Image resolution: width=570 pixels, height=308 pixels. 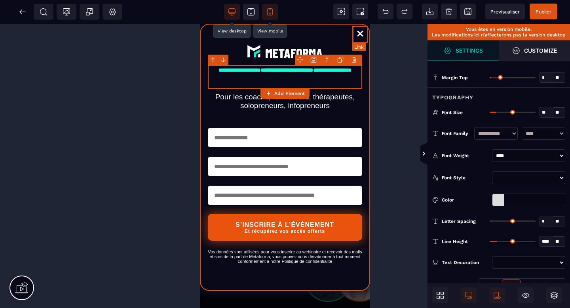 I want to click on span: Font Size, so click(x=452, y=112).